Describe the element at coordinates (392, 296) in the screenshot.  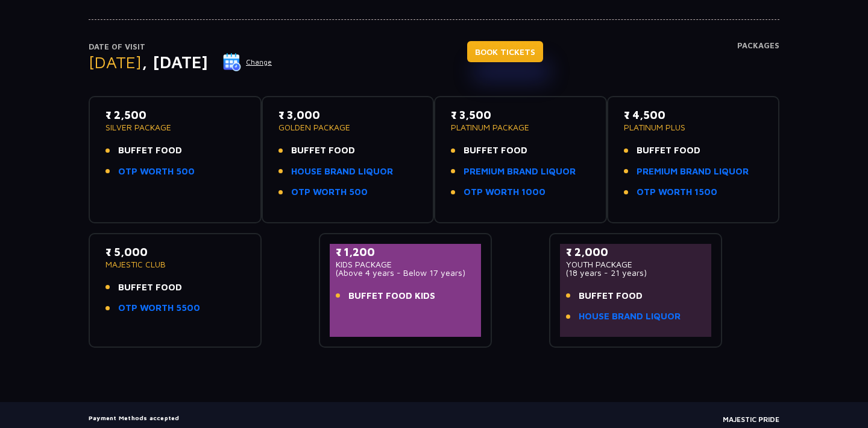
I see `span: BUFFET FOOD KIDS` at that location.